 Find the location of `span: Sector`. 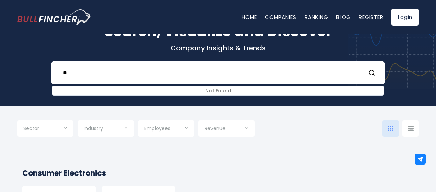

span: Sector is located at coordinates (31, 128).